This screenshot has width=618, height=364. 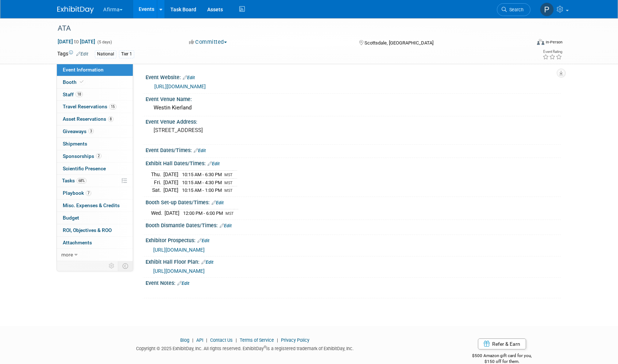 What do you see at coordinates (95, 107) in the screenshot?
I see `a: Travel Reservations15` at bounding box center [95, 107].